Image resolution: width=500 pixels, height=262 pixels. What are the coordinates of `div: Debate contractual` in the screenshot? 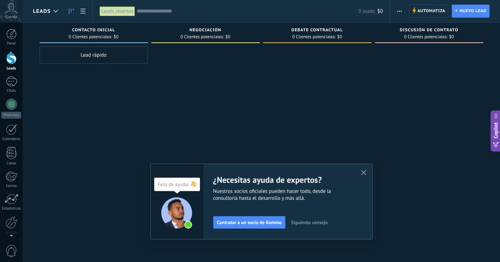 It's located at (317, 31).